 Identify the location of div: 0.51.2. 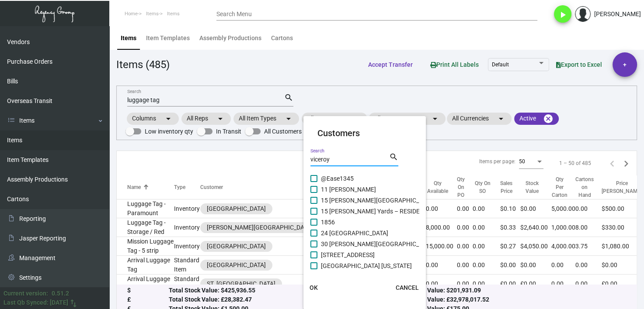
(60, 293).